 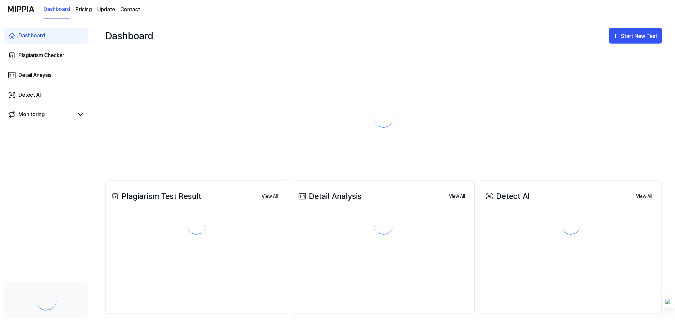 I want to click on div: Plagiarism Test Result, so click(x=156, y=196).